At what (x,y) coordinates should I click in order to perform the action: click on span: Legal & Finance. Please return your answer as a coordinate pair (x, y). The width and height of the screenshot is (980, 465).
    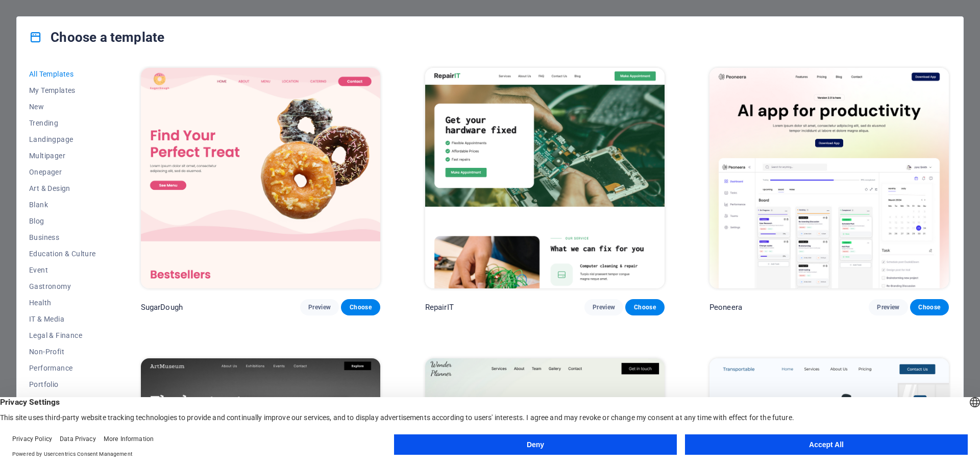
    Looking at the image, I should click on (62, 335).